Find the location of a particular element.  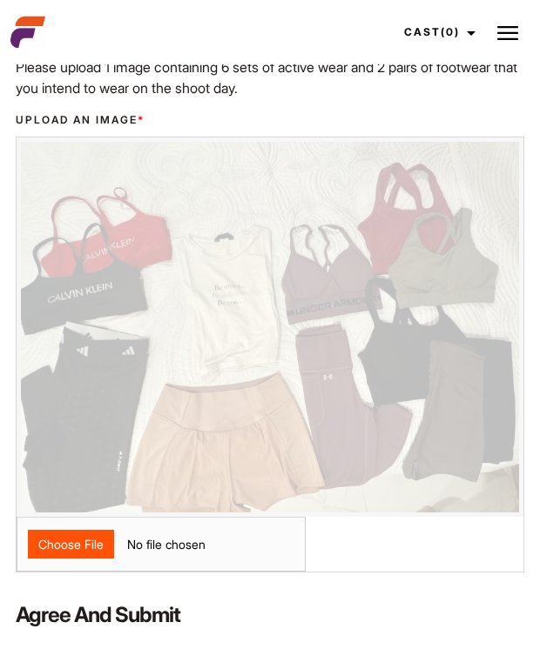

img: cropped-aefm-brand-fav-22-square.png is located at coordinates (28, 32).